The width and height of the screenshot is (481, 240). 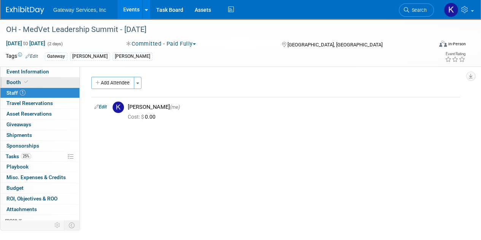 I want to click on a: Shipments, so click(x=40, y=135).